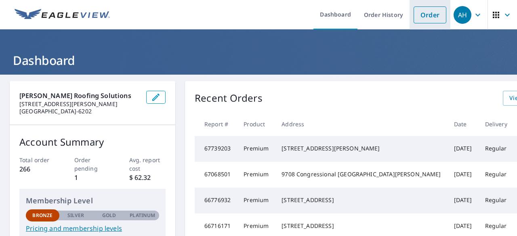 The width and height of the screenshot is (517, 236). Describe the element at coordinates (147, 164) in the screenshot. I see `p: Avg. report cost` at that location.